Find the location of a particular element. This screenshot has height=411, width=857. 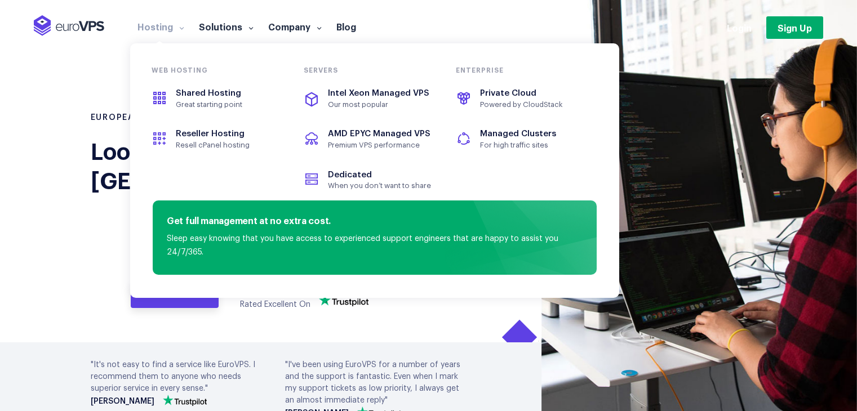

span: Managed Clusters is located at coordinates (518, 134).